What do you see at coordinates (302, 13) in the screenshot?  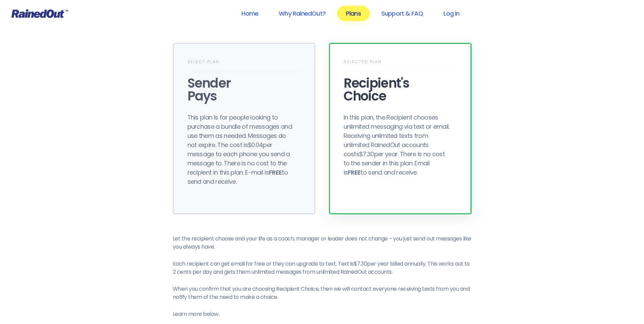 I see `a: Why RainedOut?` at bounding box center [302, 13].